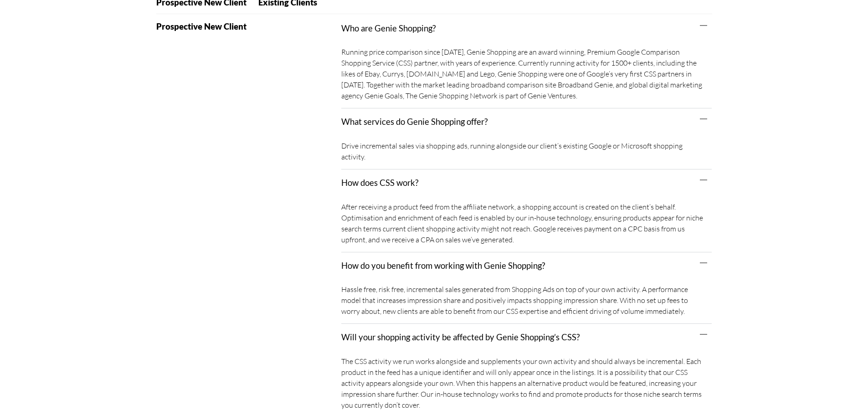 This screenshot has height=415, width=868. I want to click on a: How do you benefit from working with Genie Shopping?, so click(443, 266).